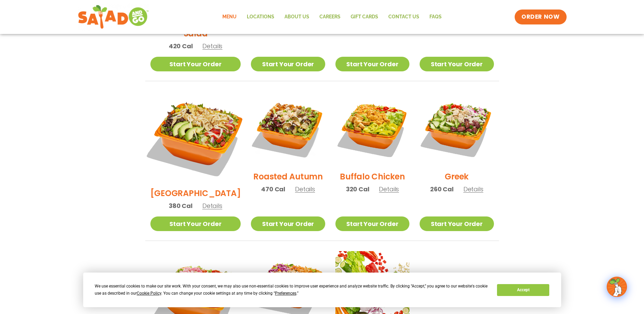 The height and width of the screenshot is (314, 644). I want to click on a: Menu, so click(229, 17).